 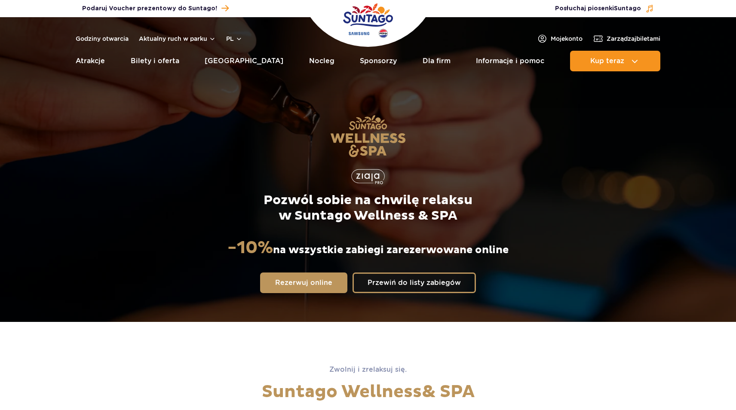 What do you see at coordinates (304, 283) in the screenshot?
I see `span: Rezerwuj online` at bounding box center [304, 283].